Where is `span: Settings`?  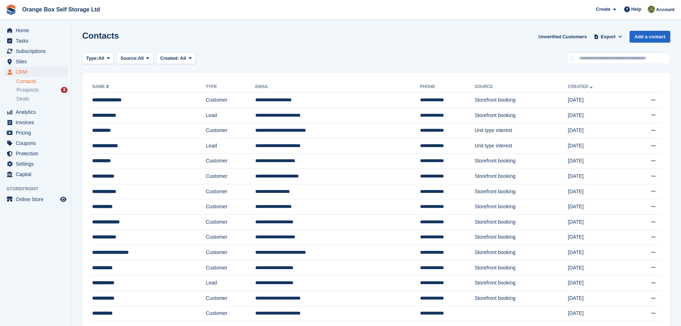 span: Settings is located at coordinates (37, 164).